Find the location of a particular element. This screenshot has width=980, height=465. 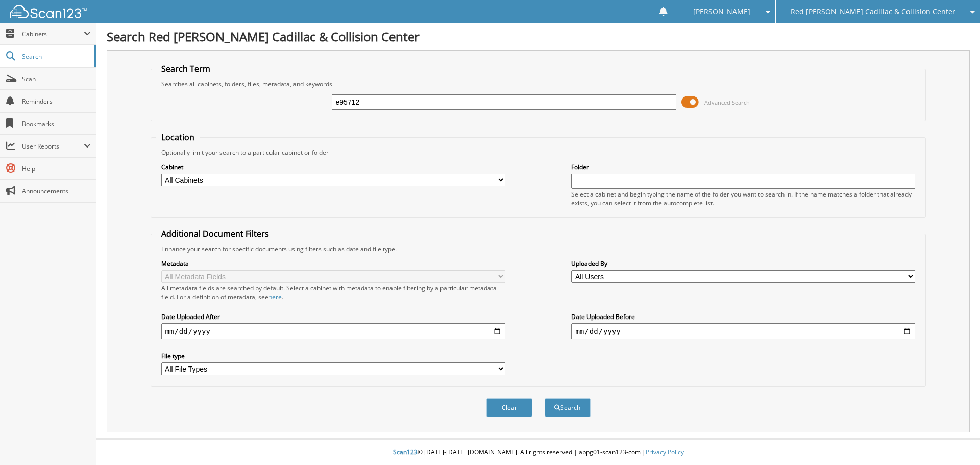

span: User Reports is located at coordinates (53, 146).